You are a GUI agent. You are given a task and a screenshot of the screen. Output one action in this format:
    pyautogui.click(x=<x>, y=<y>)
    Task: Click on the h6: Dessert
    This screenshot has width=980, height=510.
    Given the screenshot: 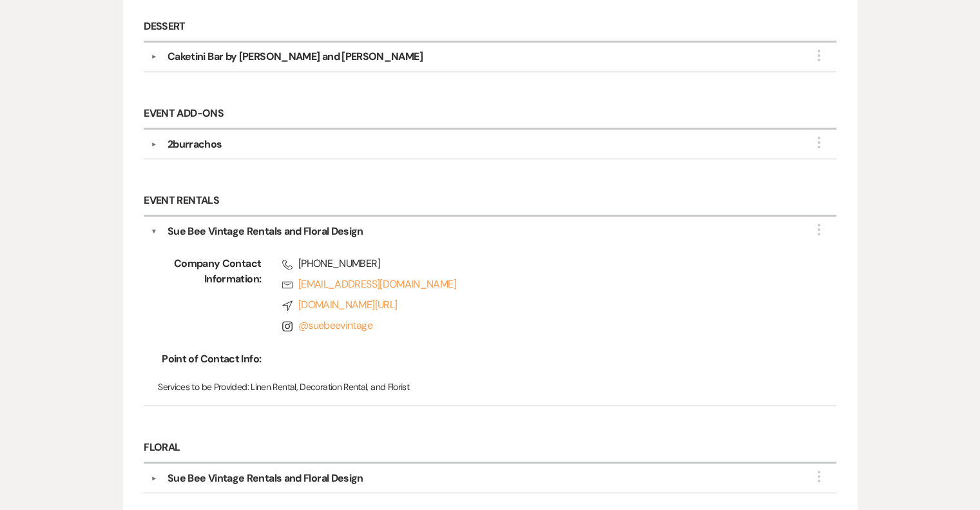 What is the action you would take?
    pyautogui.click(x=490, y=27)
    